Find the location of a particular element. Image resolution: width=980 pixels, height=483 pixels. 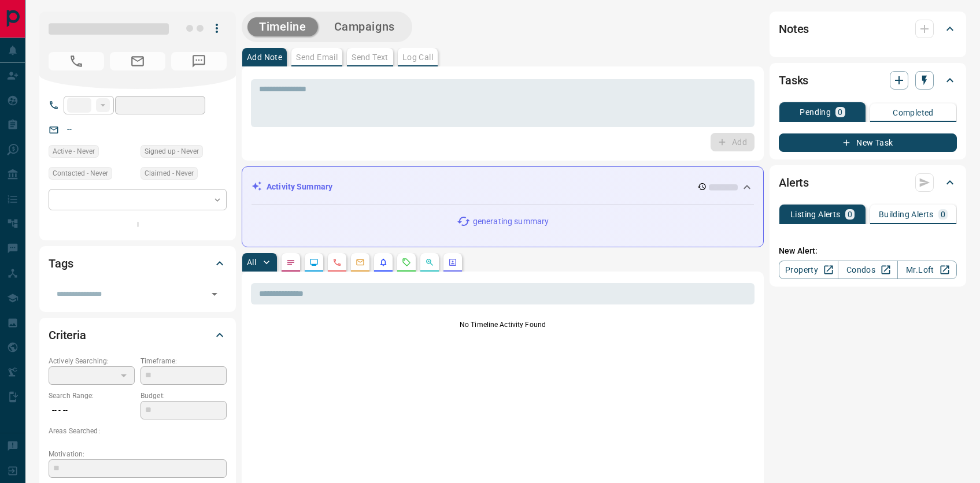

a: Property is located at coordinates (808, 270).